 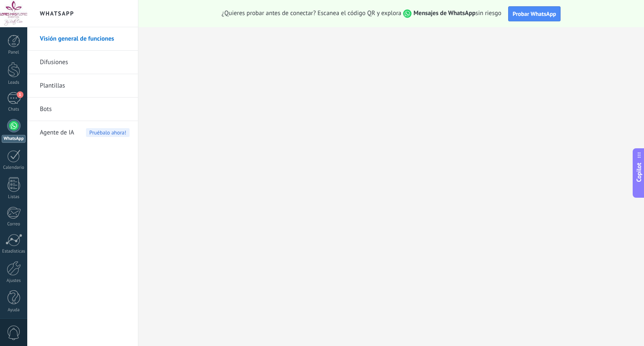 What do you see at coordinates (57, 133) in the screenshot?
I see `span: Agente de IA` at bounding box center [57, 133].